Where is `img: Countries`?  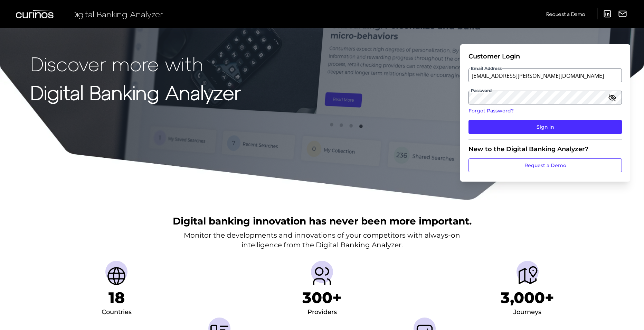
img: Countries is located at coordinates (116, 276).